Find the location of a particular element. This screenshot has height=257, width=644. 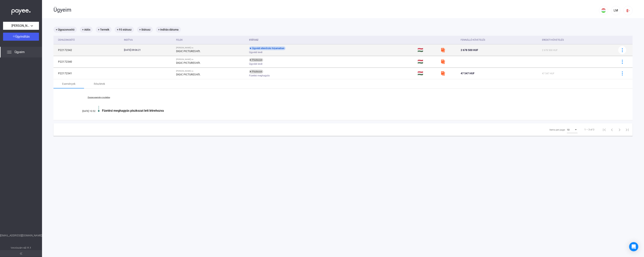

img: white-payee-white-dot.svg is located at coordinates (21, 11).